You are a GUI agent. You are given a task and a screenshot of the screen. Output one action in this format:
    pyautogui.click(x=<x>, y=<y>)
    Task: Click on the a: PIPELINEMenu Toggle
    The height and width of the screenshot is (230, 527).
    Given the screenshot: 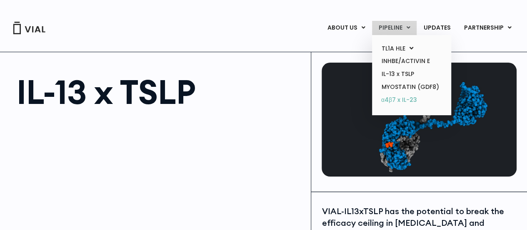 What is the action you would take?
    pyautogui.click(x=394, y=28)
    